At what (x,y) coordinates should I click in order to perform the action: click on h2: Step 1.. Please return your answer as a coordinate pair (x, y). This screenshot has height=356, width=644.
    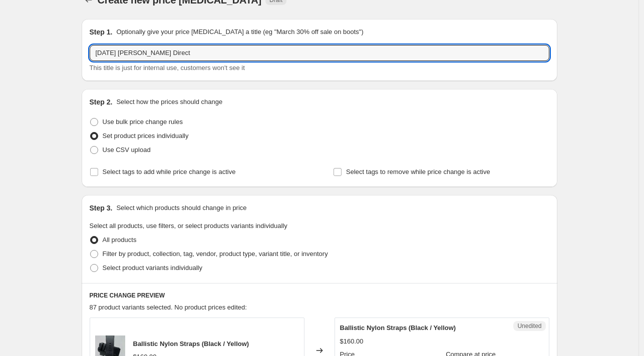
    Looking at the image, I should click on (101, 32).